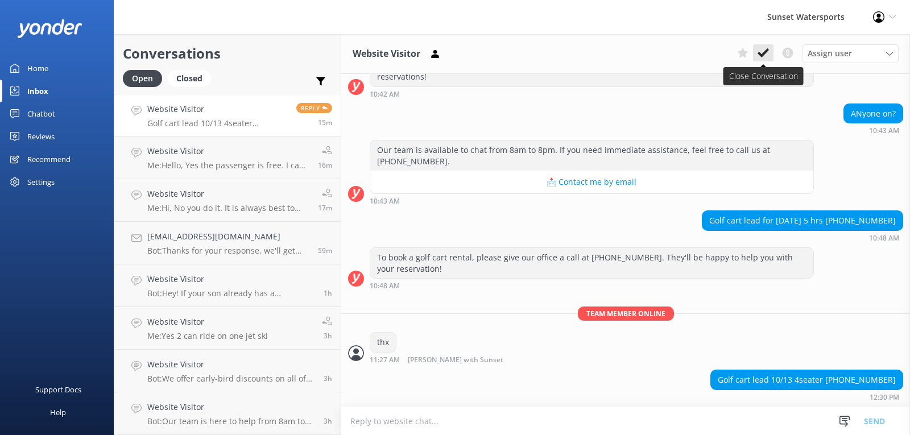 The height and width of the screenshot is (435, 910). I want to click on div: Recommend, so click(49, 159).